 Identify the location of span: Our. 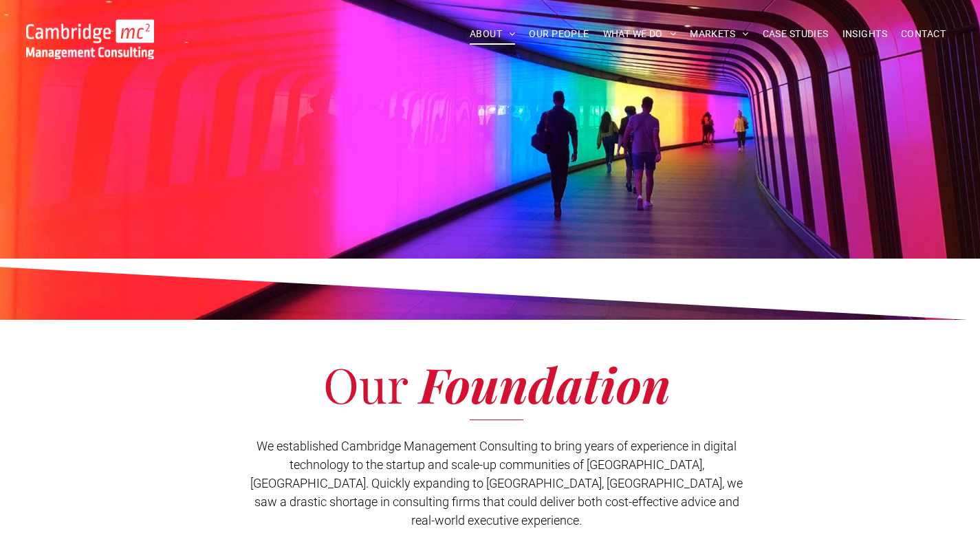
(365, 383).